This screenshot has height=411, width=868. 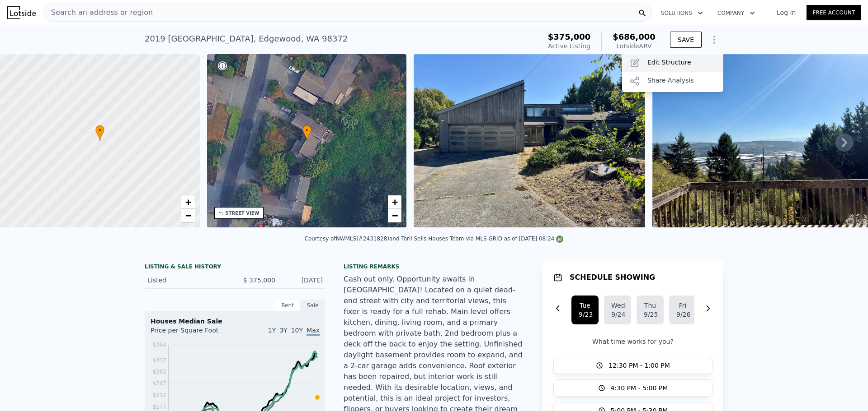 I want to click on img: NWMLS Logo, so click(x=560, y=239).